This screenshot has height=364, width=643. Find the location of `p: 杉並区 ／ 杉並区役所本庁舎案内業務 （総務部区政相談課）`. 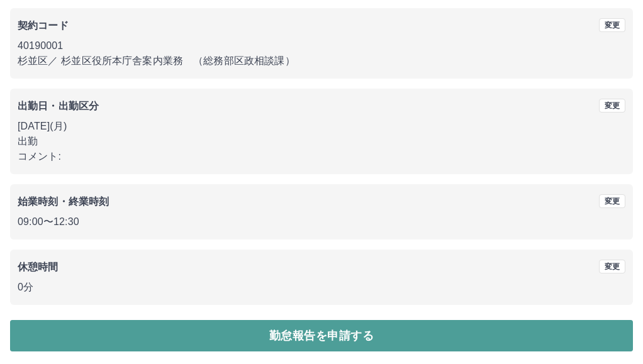

p: 杉並区 ／ 杉並区役所本庁舎案内業務 （総務部区政相談課） is located at coordinates (322, 61).